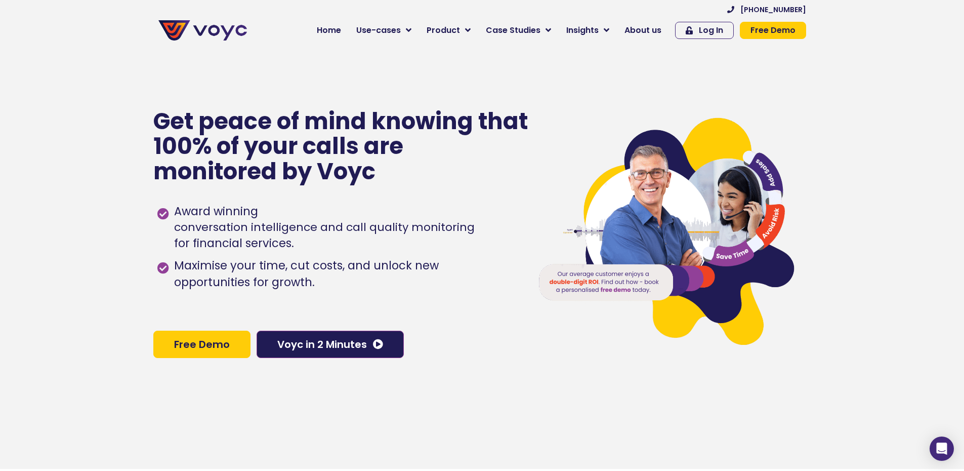  I want to click on span: Maximise your time, cut costs, and unlock new opportunities for growth., so click(344, 274).